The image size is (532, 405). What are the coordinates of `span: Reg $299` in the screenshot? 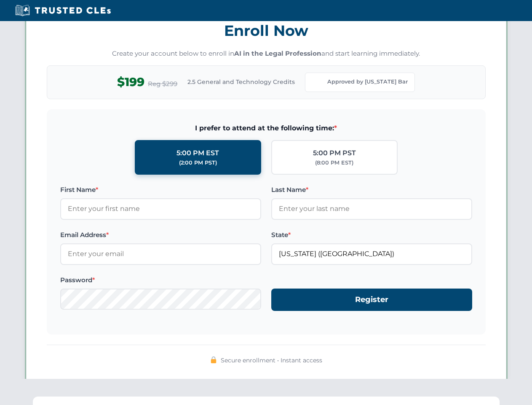 It's located at (163, 84).